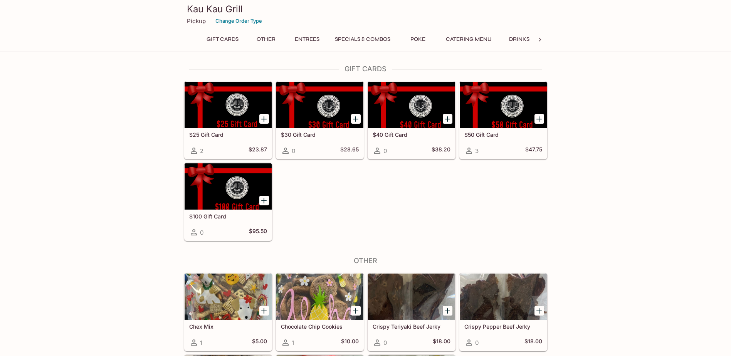 This screenshot has height=356, width=731. What do you see at coordinates (447, 310) in the screenshot?
I see `button: Add Crispy Teriyaki Beef Jerky` at bounding box center [447, 310].